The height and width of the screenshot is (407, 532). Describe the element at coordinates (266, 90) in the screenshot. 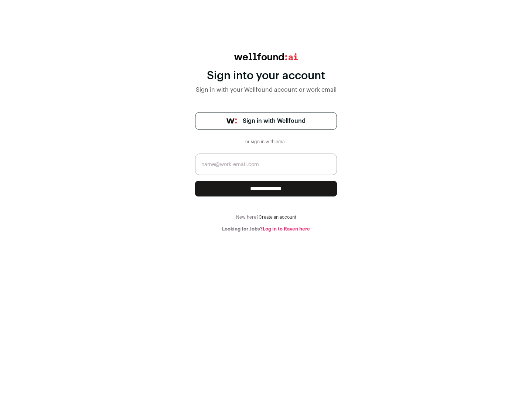

I see `div: Sign in with your Wellfound account or work email` at that location.